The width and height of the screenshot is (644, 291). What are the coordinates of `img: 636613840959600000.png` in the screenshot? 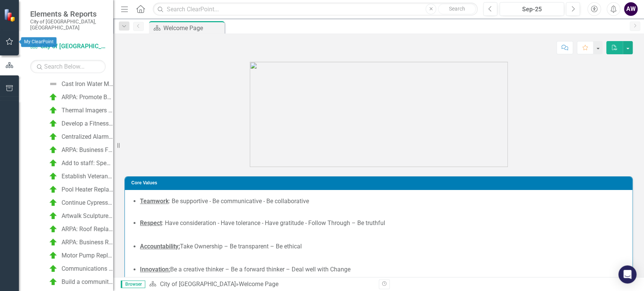 It's located at (379, 114).